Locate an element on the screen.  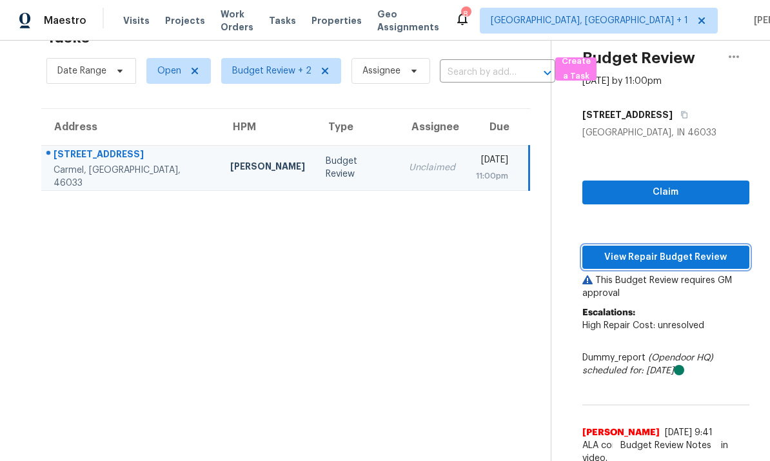
button: Open is located at coordinates (547, 73).